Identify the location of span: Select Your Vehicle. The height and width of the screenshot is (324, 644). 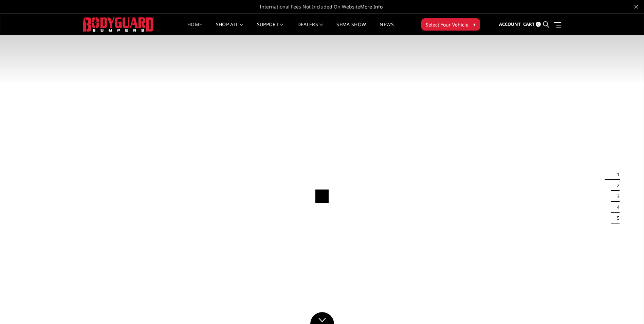
(447, 24).